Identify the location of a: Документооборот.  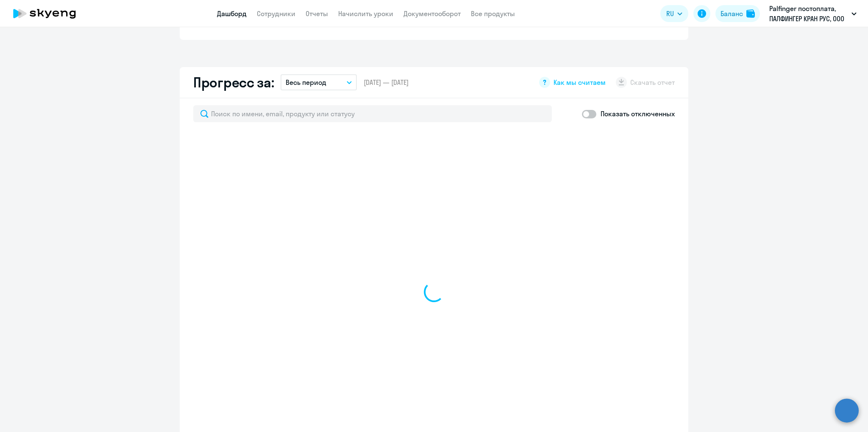
(432, 13).